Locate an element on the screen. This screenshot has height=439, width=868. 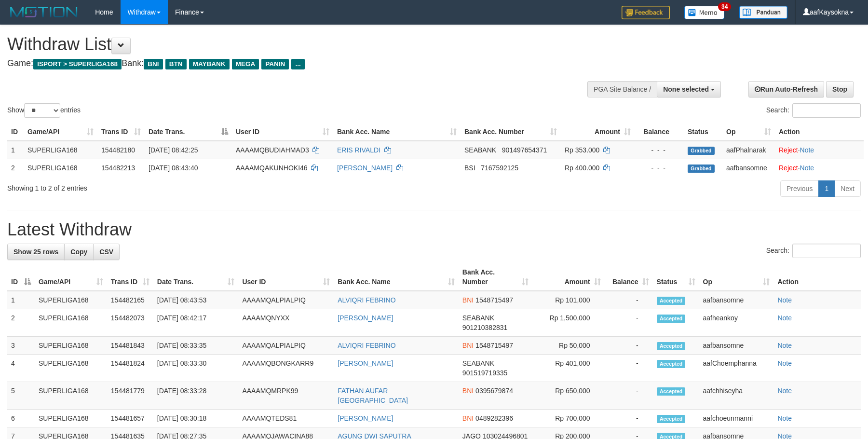
a: Reject is located at coordinates (789, 168).